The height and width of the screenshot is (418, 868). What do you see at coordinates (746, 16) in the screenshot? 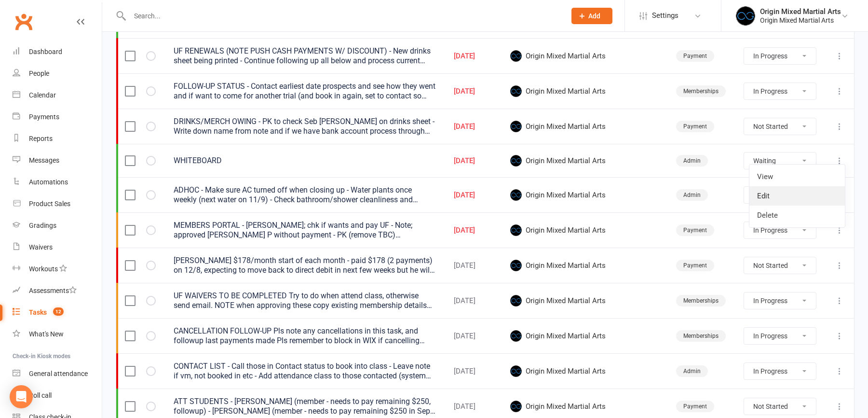
I see `img: thumb_image1665119159.png` at bounding box center [746, 16].